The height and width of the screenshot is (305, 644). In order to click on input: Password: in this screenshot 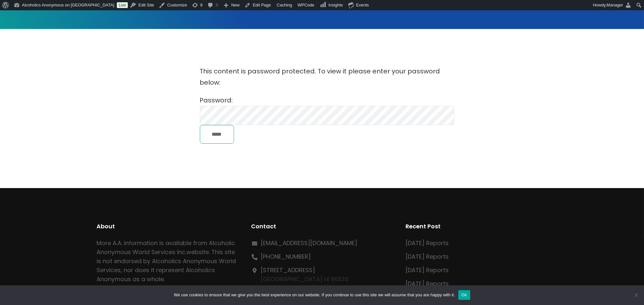, I will do `click(327, 115)`.